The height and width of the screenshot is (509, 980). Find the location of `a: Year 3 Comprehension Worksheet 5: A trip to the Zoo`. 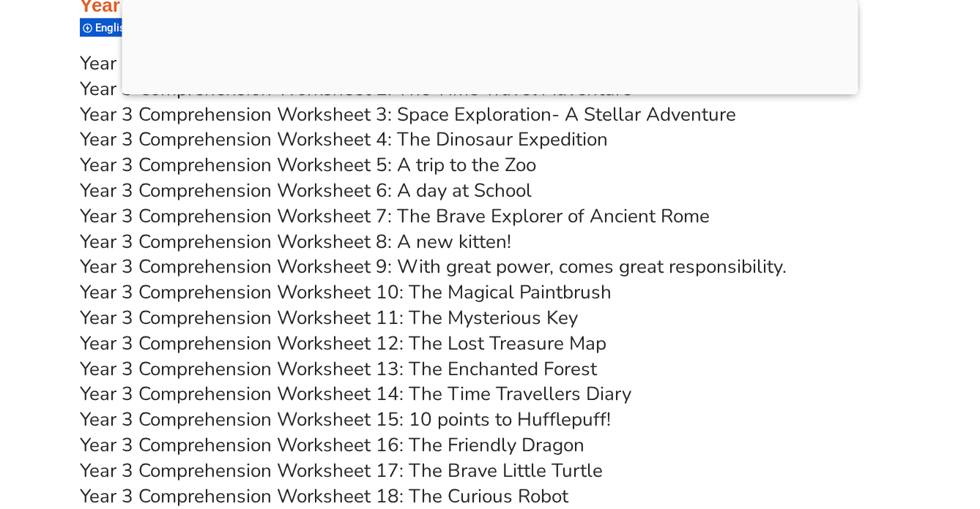

a: Year 3 Comprehension Worksheet 5: A trip to the Zoo is located at coordinates (307, 165).